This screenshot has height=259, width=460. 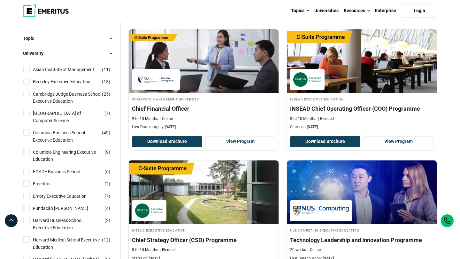 What do you see at coordinates (204, 99) in the screenshot?
I see `h4: Singapore Management University` at bounding box center [204, 99].